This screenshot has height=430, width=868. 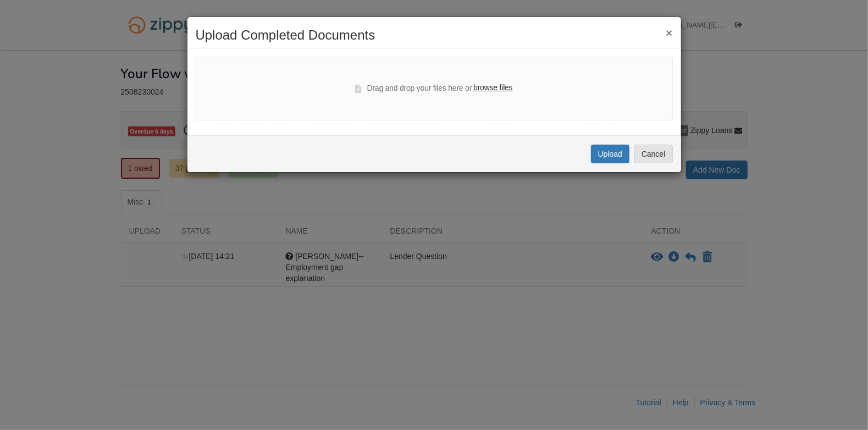 What do you see at coordinates (434, 88) in the screenshot?
I see `div: Drag and drop your files here or` at bounding box center [434, 88].